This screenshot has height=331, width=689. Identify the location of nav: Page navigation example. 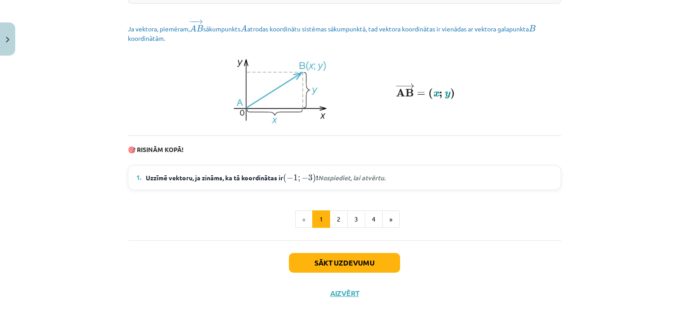
(345, 219).